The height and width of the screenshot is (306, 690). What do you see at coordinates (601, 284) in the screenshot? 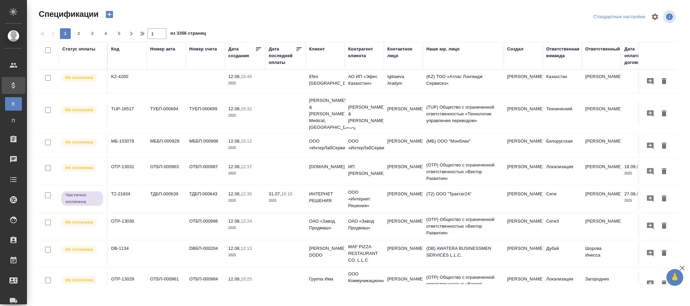
I see `td: Загородних Виктория` at bounding box center [601, 284].